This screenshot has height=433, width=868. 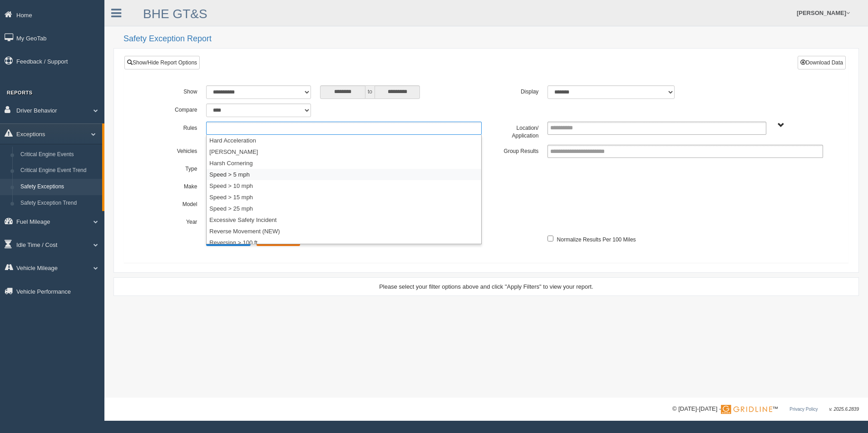 What do you see at coordinates (514, 131) in the screenshot?
I see `label: Location/ Application` at bounding box center [514, 131].